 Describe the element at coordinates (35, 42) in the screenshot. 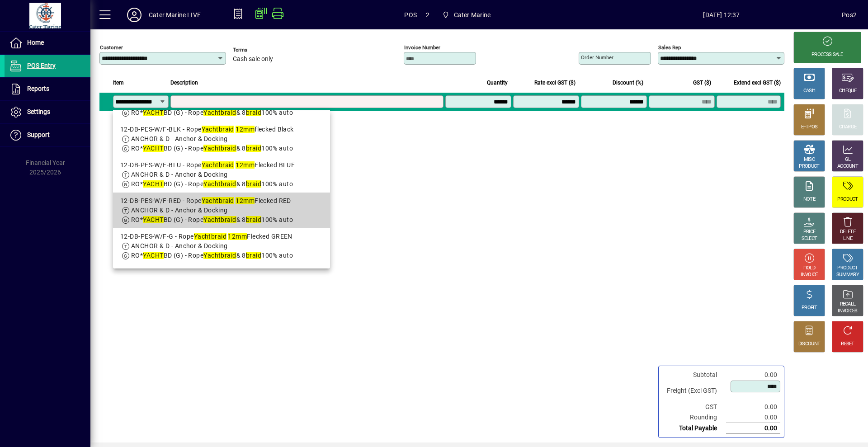

I see `span: Home` at that location.